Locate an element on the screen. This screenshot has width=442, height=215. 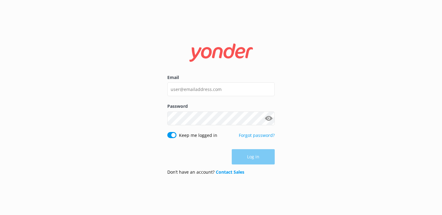
button: Show password is located at coordinates (269, 118).